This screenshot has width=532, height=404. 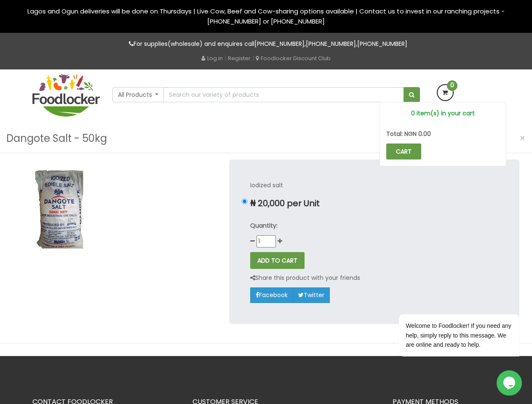 I want to click on p: ₦ 20,000 per Unit, so click(x=374, y=203).